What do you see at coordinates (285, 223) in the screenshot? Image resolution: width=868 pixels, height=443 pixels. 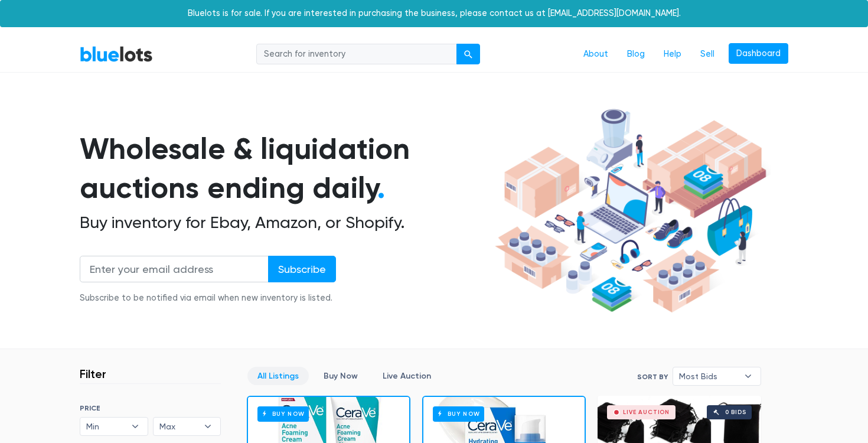 I see `h2: Buy inventory for Ebay, Amazon, or Shopify.` at bounding box center [285, 223].